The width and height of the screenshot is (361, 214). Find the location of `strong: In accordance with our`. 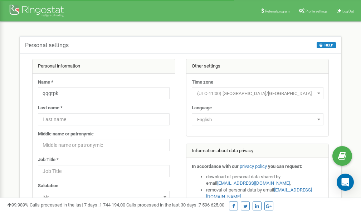

strong: In accordance with our is located at coordinates (215, 166).